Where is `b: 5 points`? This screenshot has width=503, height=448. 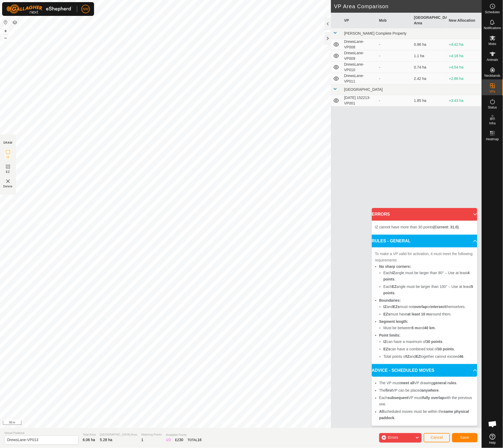 b: 5 points is located at coordinates (428, 290).